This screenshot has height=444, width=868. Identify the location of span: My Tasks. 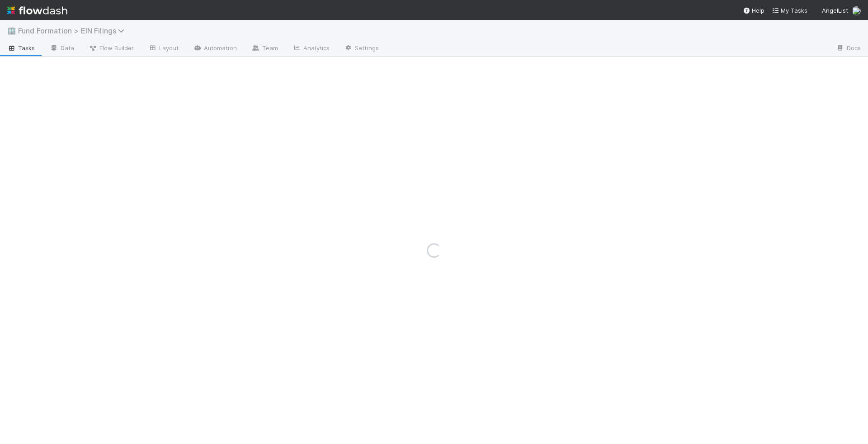
(789, 10).